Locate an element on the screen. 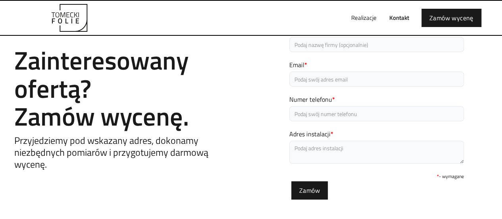  input: Podaj nazwę firmy (opcjonalnie) is located at coordinates (377, 44).